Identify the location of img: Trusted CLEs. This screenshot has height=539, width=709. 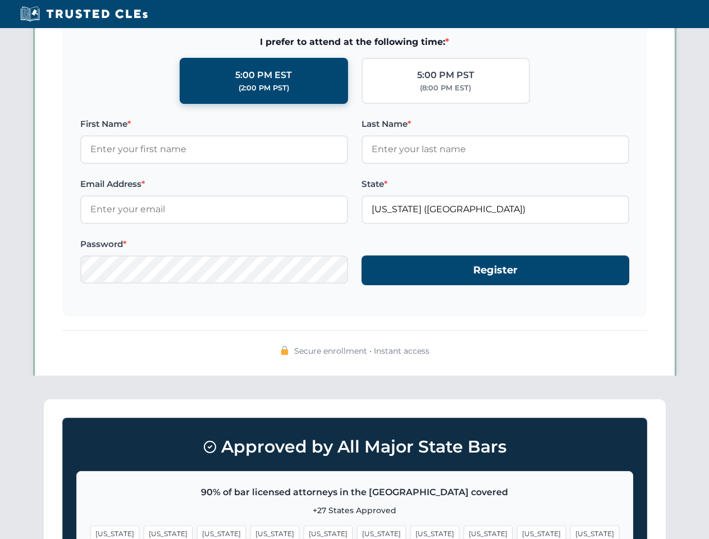
(84, 14).